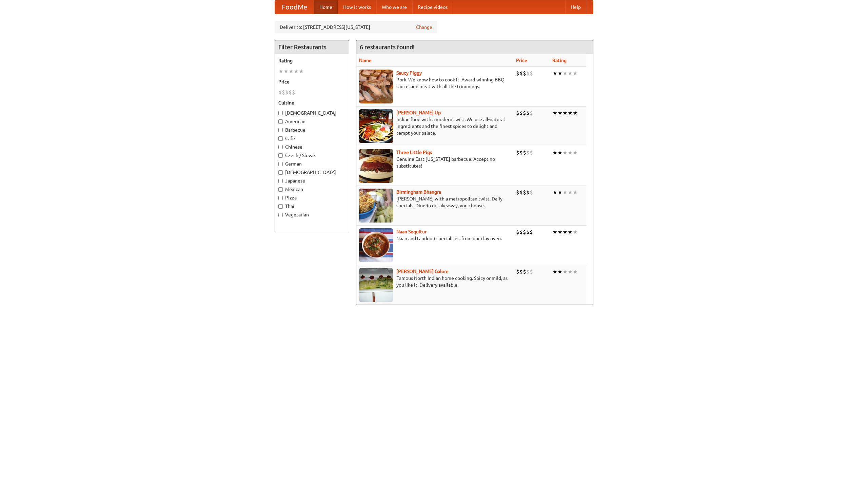  Describe the element at coordinates (281, 138) in the screenshot. I see `input: Cafe` at that location.